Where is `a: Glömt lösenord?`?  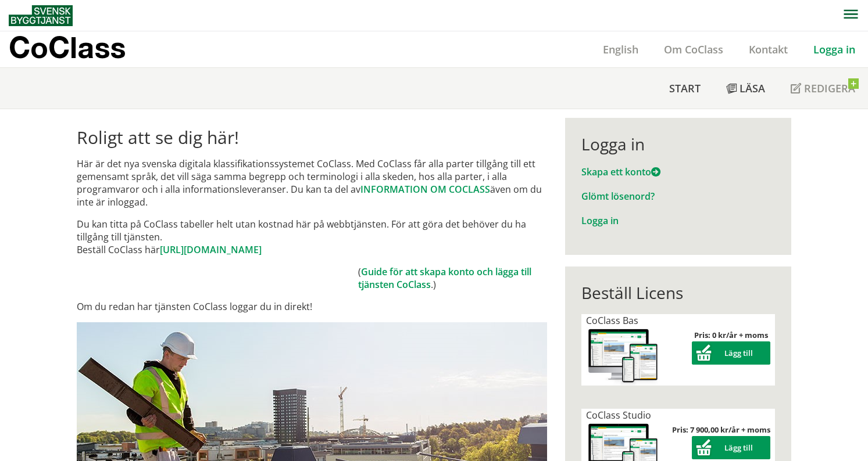
a: Glömt lösenord? is located at coordinates (619, 196).